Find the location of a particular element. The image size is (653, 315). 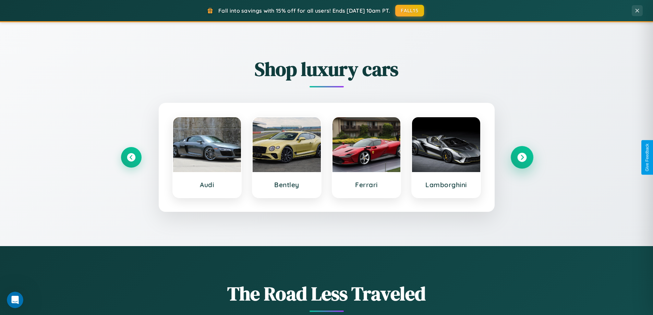

h1: The Road Less Traveled is located at coordinates (327, 294).